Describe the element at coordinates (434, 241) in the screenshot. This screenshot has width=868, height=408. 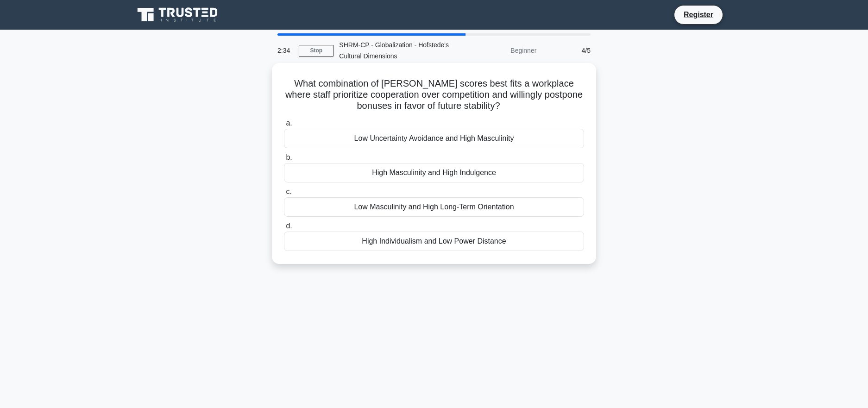
I see `div: High Individualism and Low Power Distance` at that location.